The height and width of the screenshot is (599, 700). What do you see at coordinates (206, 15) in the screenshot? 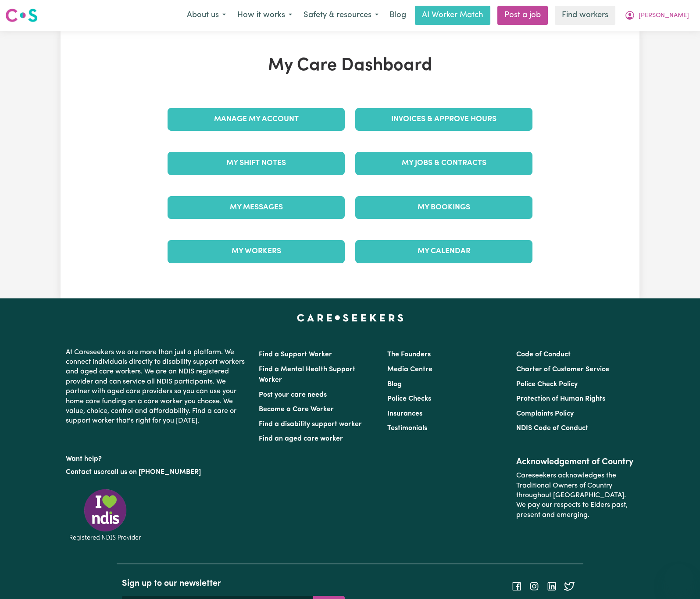
I see `button: About us` at bounding box center [206, 15].